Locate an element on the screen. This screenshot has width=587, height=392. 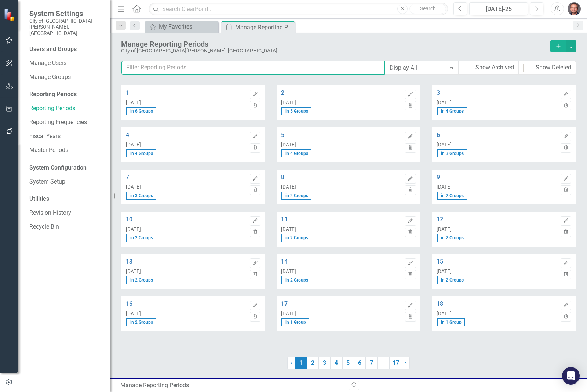
a: Fiscal Years is located at coordinates (66, 136).